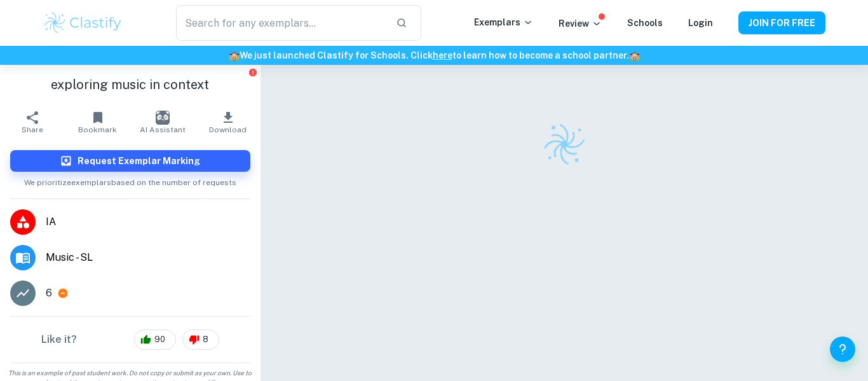  I want to click on span: AI Assistant, so click(163, 130).